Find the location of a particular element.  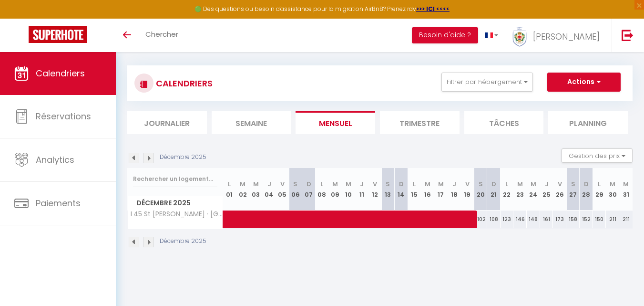

th: 21 is located at coordinates (494, 189).